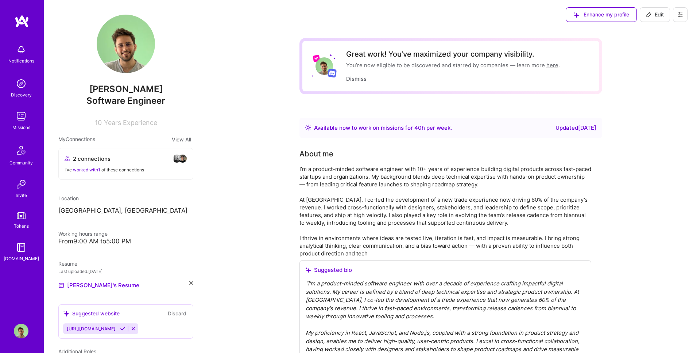  I want to click on button: View All, so click(181, 139).